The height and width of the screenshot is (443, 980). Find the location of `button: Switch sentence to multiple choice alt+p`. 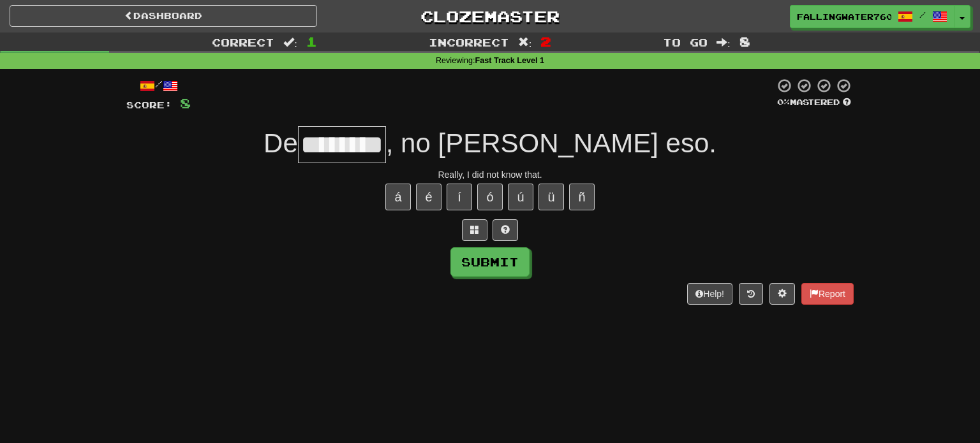

button: Switch sentence to multiple choice alt+p is located at coordinates (474, 230).